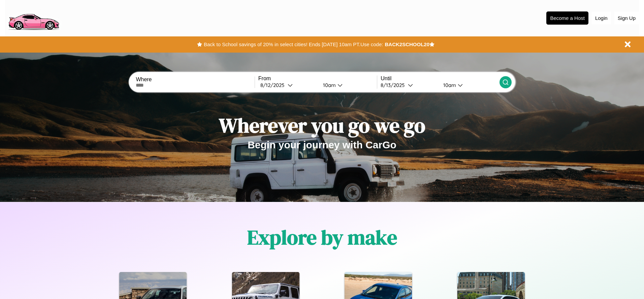  What do you see at coordinates (567, 18) in the screenshot?
I see `button: Become a Host` at bounding box center [567, 18].